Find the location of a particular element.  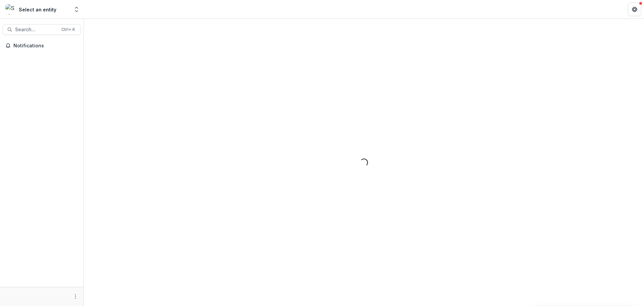

button: Notifications is located at coordinates (41, 46).